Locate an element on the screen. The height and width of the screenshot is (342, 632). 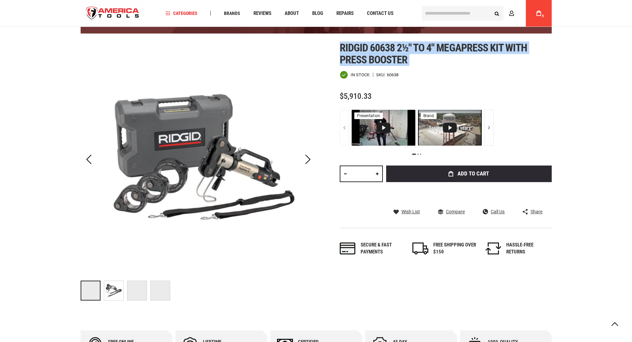
img: returns is located at coordinates (493, 248).